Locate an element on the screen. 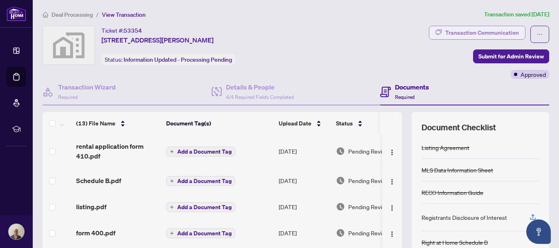 The height and width of the screenshot is (248, 559). span: Status is located at coordinates (344, 124).